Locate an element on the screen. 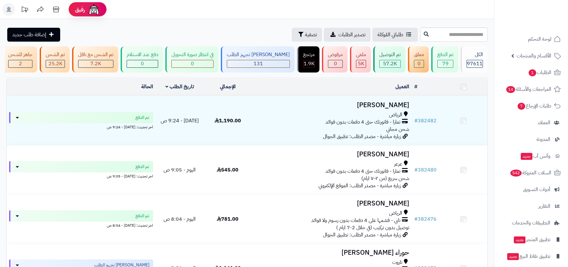 Image resolution: width=568 pixels, height=267 pixels. a: أدوات التسويق is located at coordinates (531, 189).